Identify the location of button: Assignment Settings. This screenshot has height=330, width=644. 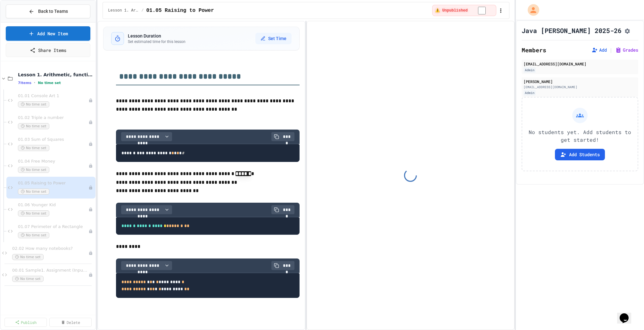
(627, 30).